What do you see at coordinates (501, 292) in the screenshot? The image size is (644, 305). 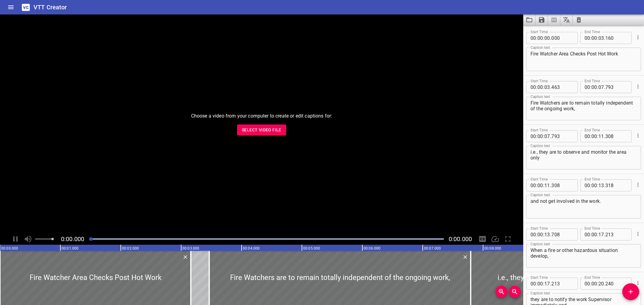 I see `button: Zoom In` at bounding box center [501, 292].